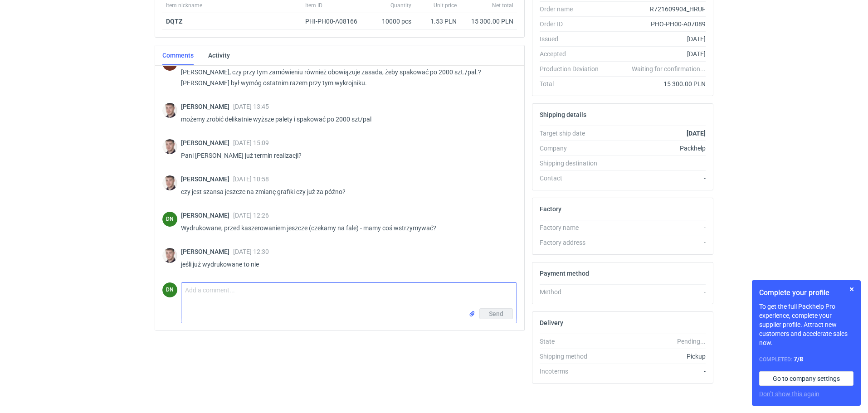 The width and height of the screenshot is (868, 413). I want to click on div: Incoterms, so click(573, 371).